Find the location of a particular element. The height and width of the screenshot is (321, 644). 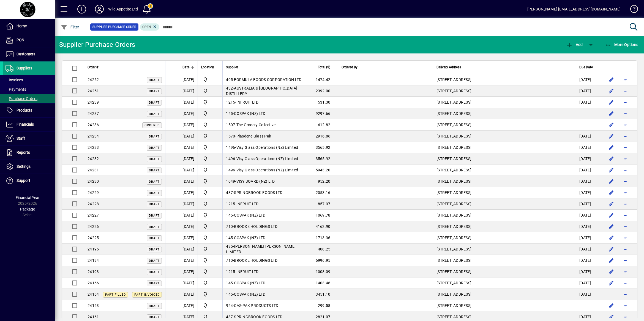

td: 2392.00 is located at coordinates (321, 91).